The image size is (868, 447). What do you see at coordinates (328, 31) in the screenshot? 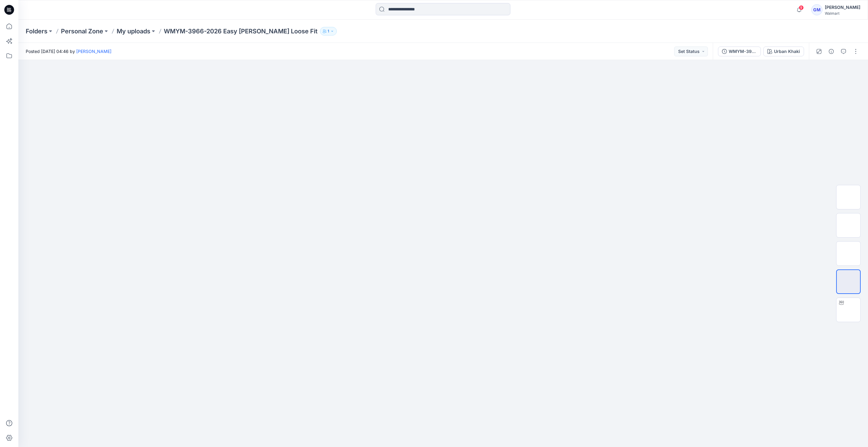
I see `p: 1` at bounding box center [328, 31].